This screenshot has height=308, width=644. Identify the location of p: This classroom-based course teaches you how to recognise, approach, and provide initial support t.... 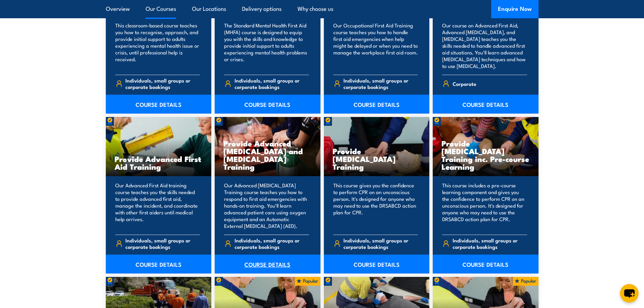
(157, 46).